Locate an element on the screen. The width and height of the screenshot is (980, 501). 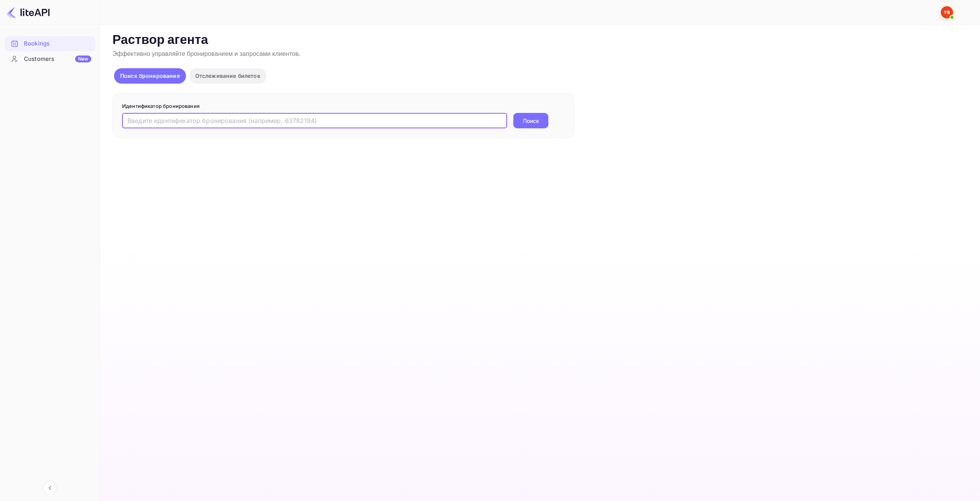
ya-tr-span: Раствор агента is located at coordinates (160, 40).